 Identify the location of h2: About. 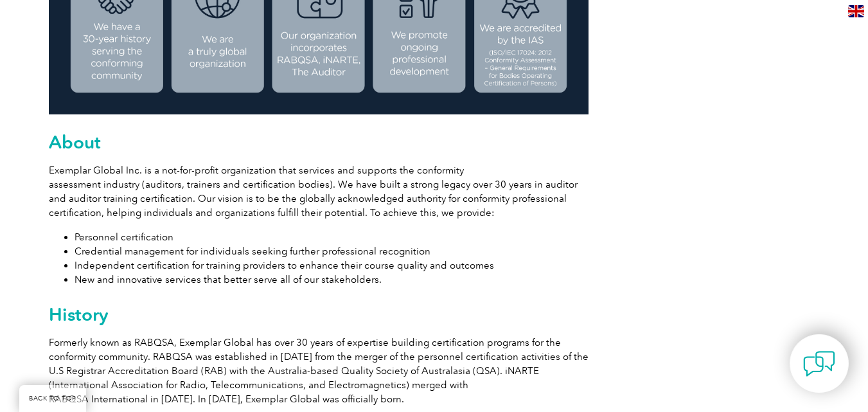
(319, 142).